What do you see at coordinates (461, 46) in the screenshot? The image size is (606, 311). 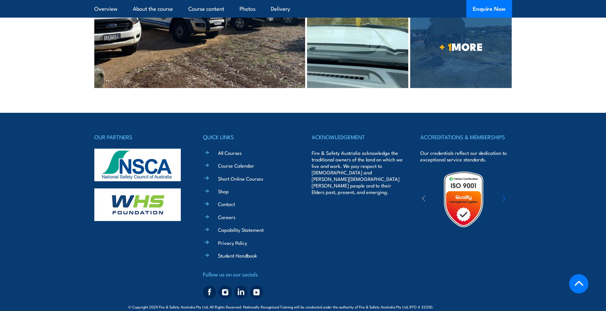 I see `a: + 1MORE` at bounding box center [461, 46].